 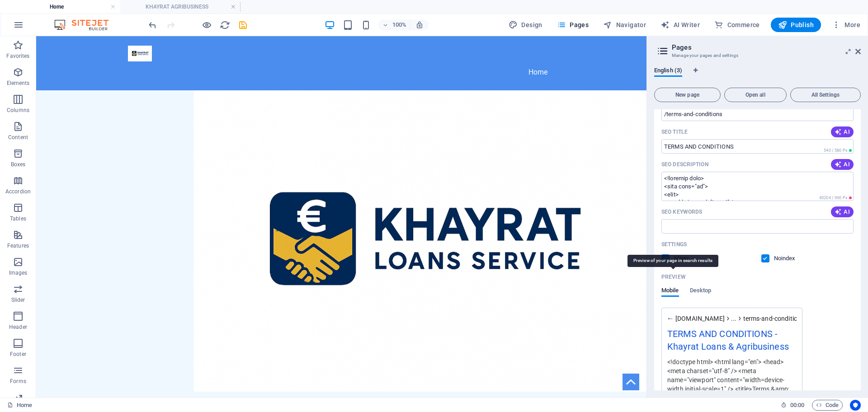 What do you see at coordinates (758, 146) in the screenshot?
I see `input: The page title in search results and browser tabs` at bounding box center [758, 146].